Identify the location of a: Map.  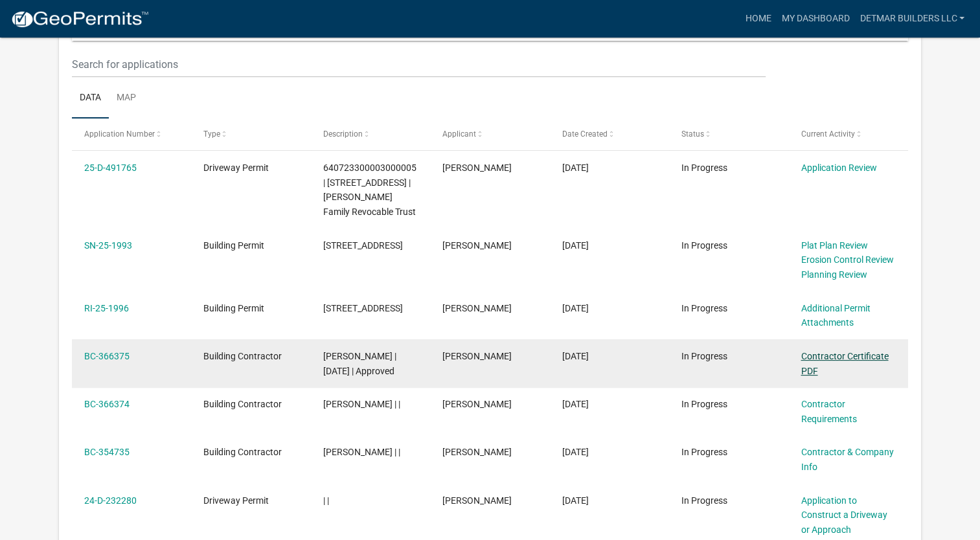
(126, 98).